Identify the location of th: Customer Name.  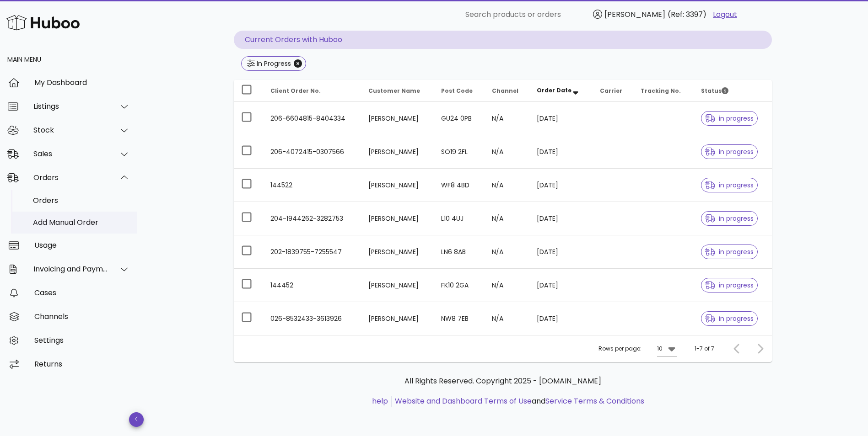
(397, 91).